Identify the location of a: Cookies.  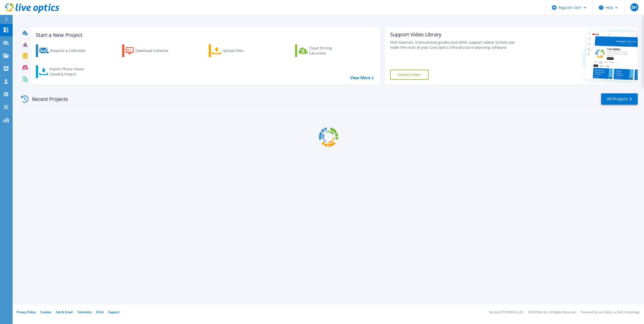
(46, 313).